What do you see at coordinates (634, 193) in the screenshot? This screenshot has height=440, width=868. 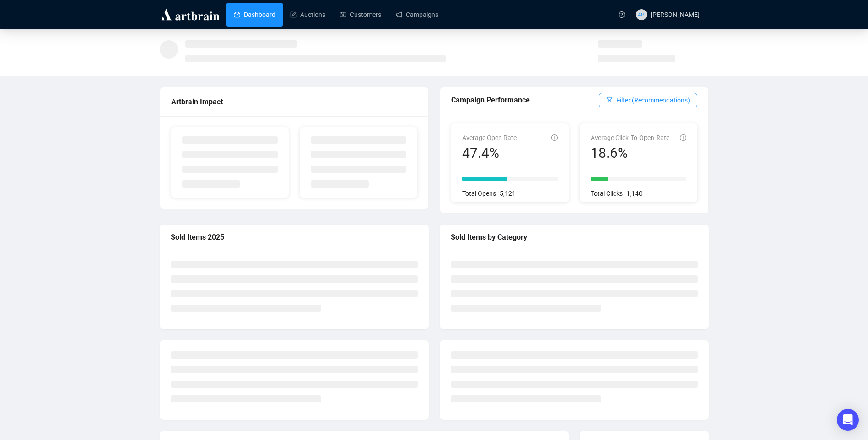 I see `span: 1,140` at bounding box center [634, 193].